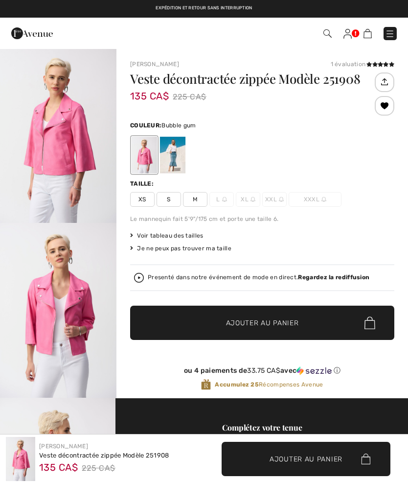 This screenshot has height=483, width=408. I want to click on img: Recherche, so click(327, 33).